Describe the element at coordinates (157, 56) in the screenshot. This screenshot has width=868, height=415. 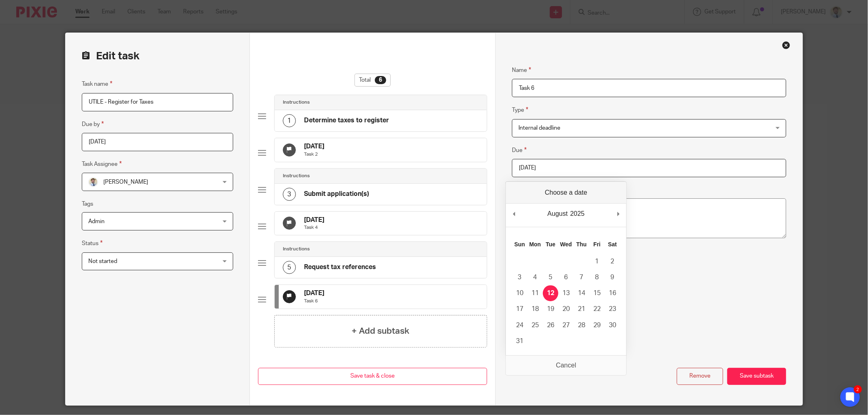
I see `h2: Edit task` at that location.